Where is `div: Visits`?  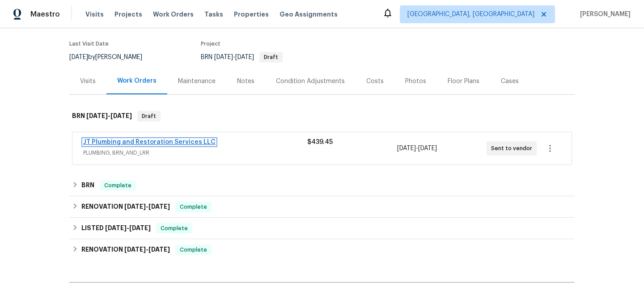 div: Visits is located at coordinates (88, 81).